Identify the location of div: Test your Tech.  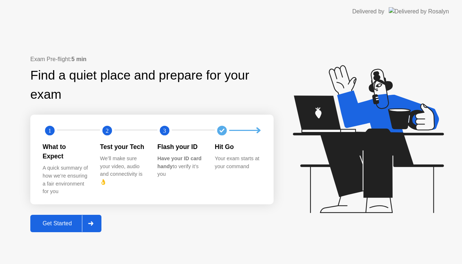
(123, 147).